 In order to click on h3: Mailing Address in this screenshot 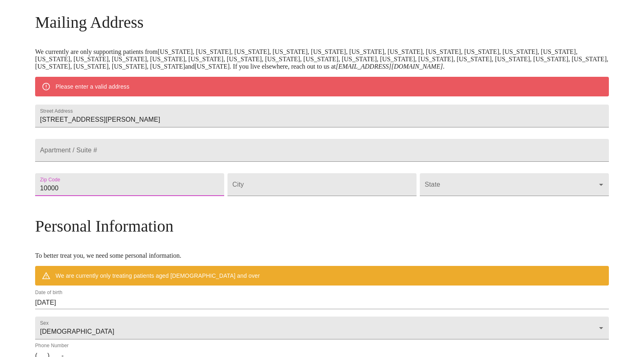, I will do `click(322, 22)`.